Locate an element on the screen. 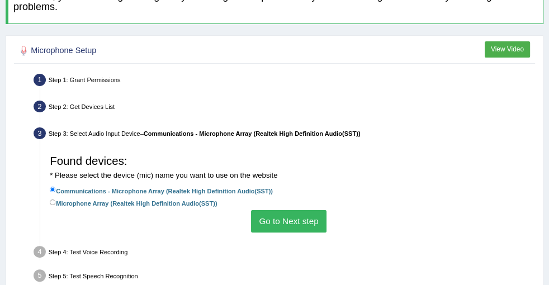  div: Step 3: Select Audio Input Device is located at coordinates (284, 135).